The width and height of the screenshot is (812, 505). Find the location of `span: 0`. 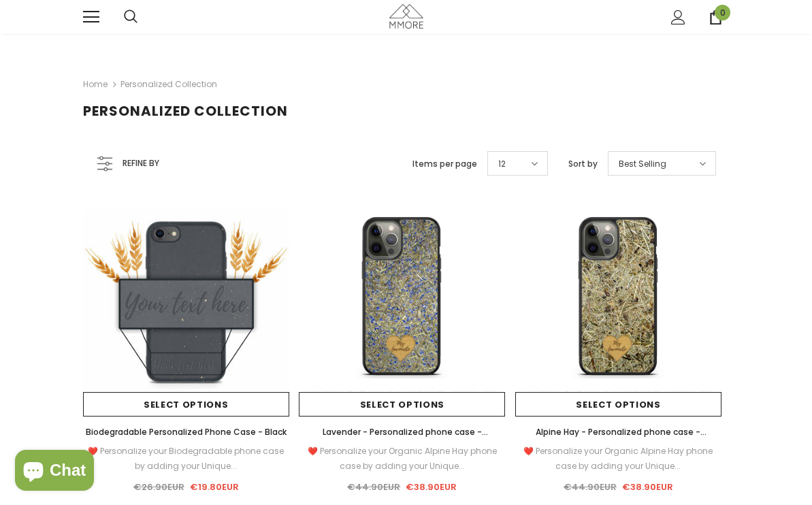

span: 0 is located at coordinates (723, 12).